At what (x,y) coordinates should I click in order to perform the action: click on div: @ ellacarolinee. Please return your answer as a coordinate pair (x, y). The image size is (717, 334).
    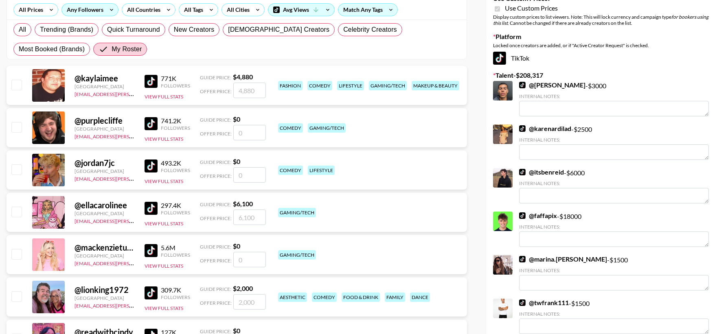
    Looking at the image, I should click on (105, 205).